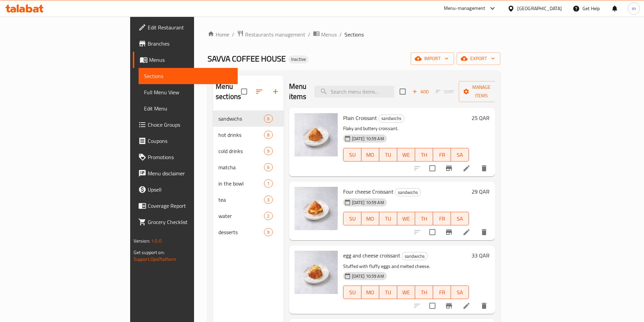 Image resolution: width=644 pixels, height=322 pixels. Describe the element at coordinates (354, 34) in the screenshot. I see `nav: breadcrumb` at that location.